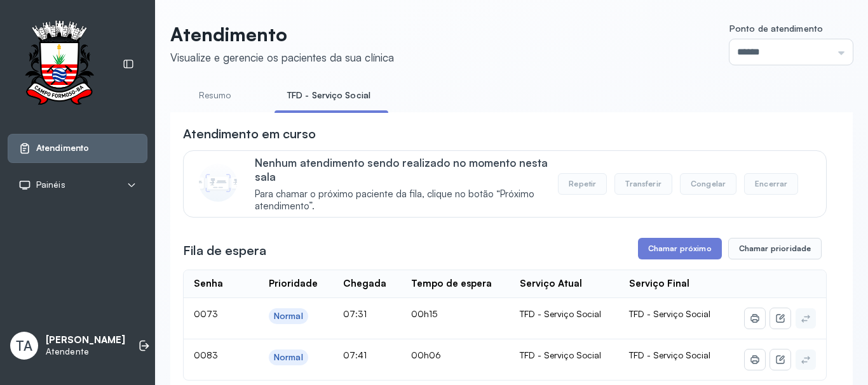  What do you see at coordinates (293, 283) in the screenshot?
I see `div: Prioridade` at bounding box center [293, 283].